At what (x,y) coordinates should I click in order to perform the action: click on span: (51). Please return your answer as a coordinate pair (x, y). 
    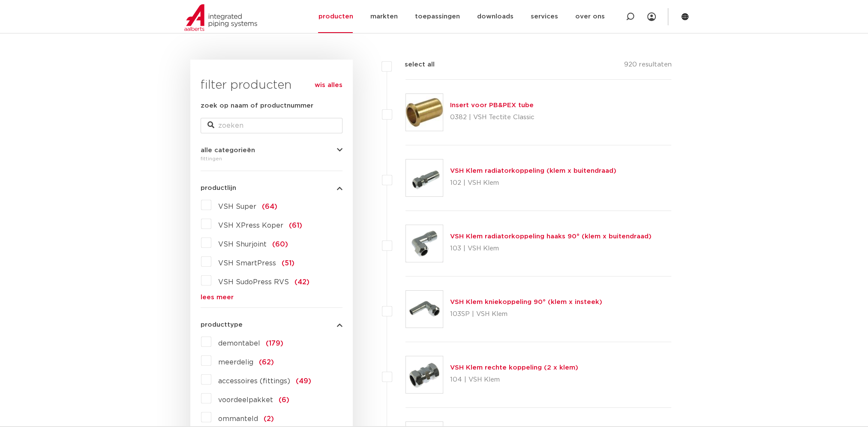
    Looking at the image, I should click on (288, 263).